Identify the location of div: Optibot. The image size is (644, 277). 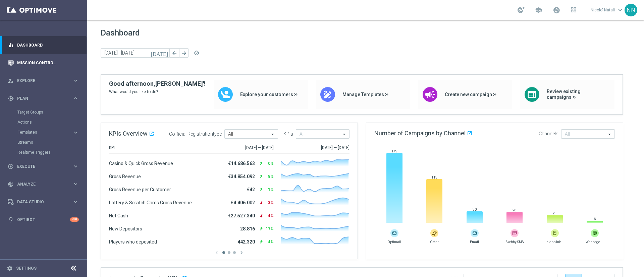
(43, 219).